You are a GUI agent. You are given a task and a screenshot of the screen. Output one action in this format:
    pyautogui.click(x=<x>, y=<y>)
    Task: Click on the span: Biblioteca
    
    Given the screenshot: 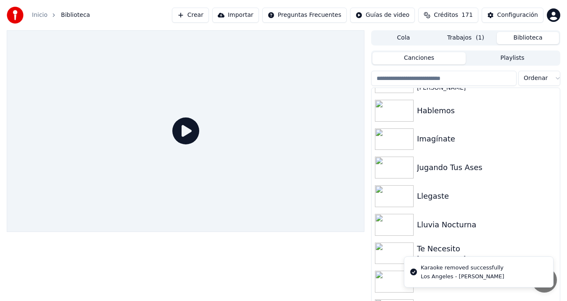 What is the action you would take?
    pyautogui.click(x=75, y=15)
    